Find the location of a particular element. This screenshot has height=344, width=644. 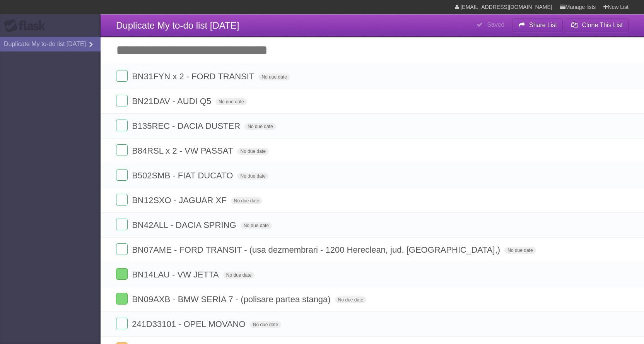

button: Share List is located at coordinates (538, 25).